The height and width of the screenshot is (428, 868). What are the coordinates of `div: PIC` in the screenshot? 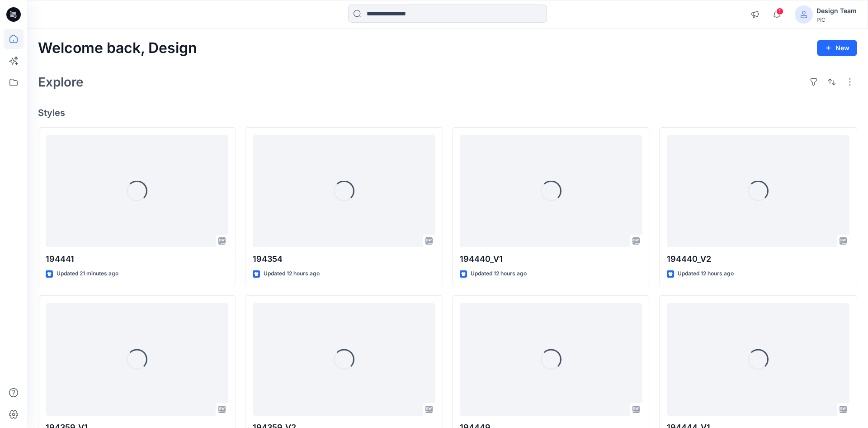 It's located at (836, 20).